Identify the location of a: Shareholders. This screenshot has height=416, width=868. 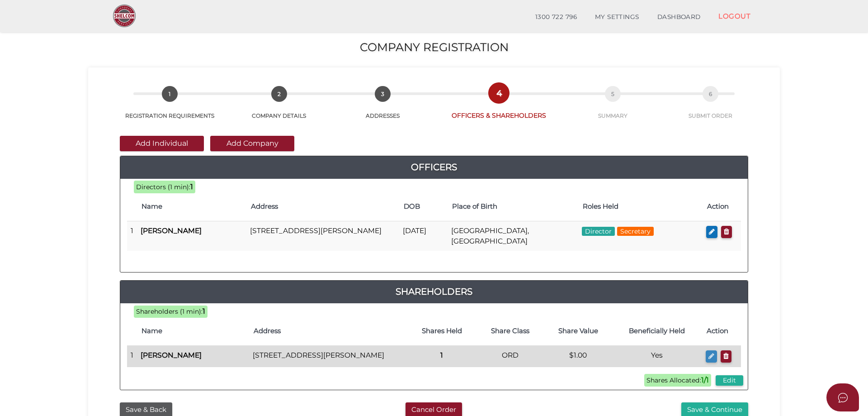
(434, 291).